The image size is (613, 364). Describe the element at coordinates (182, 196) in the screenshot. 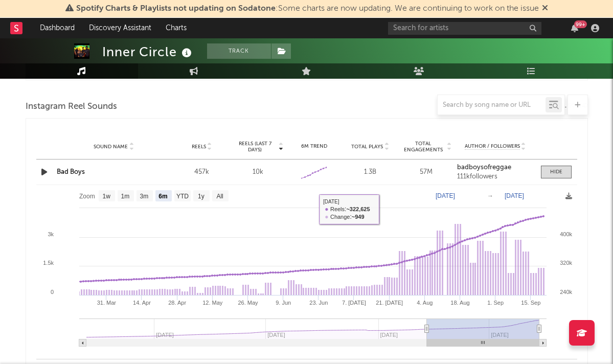

I see `text: YTD` at that location.